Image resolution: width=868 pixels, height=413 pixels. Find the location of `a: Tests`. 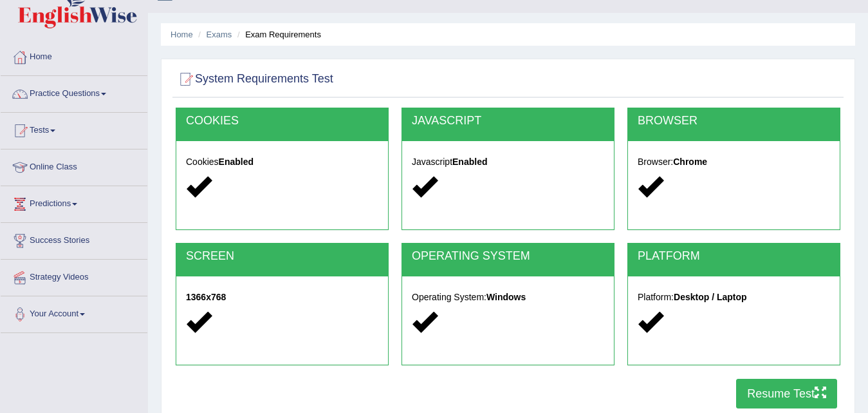

a: Tests is located at coordinates (74, 129).